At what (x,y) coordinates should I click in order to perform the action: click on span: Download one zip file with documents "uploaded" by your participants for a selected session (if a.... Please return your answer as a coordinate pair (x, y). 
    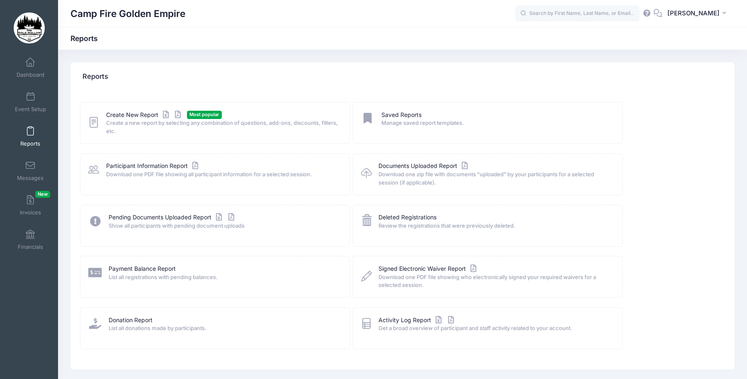
    Looking at the image, I should click on (495, 178).